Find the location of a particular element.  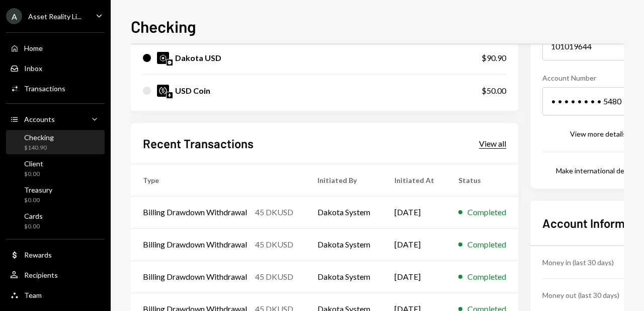

a: View all is located at coordinates (493, 143).